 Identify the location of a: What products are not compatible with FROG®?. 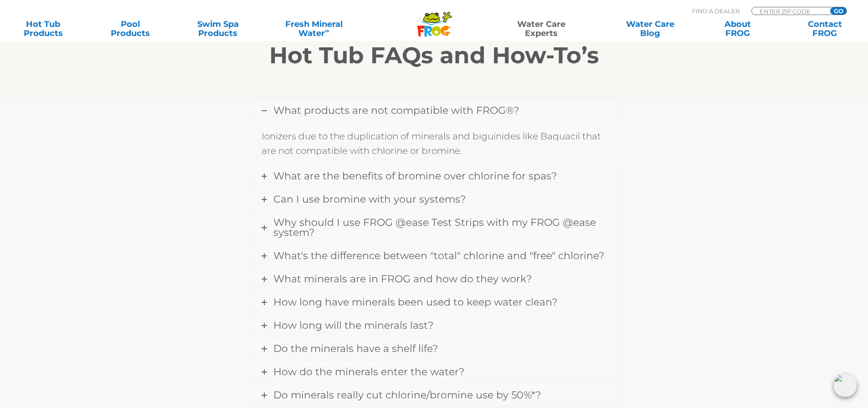
(434, 111).